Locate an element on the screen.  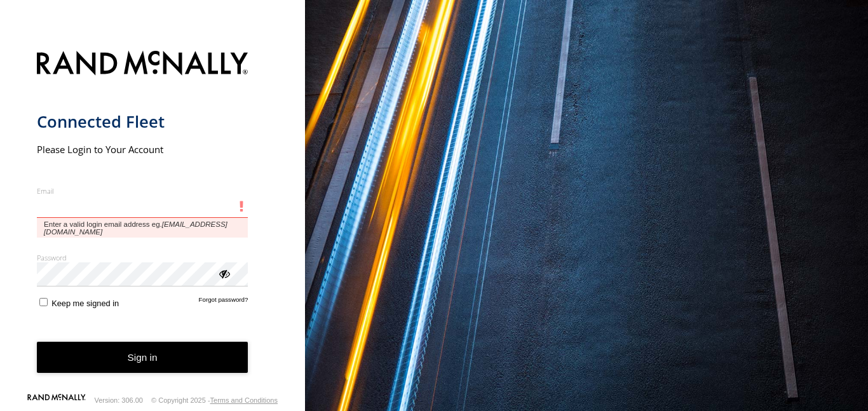
label: Email is located at coordinates (143, 190).